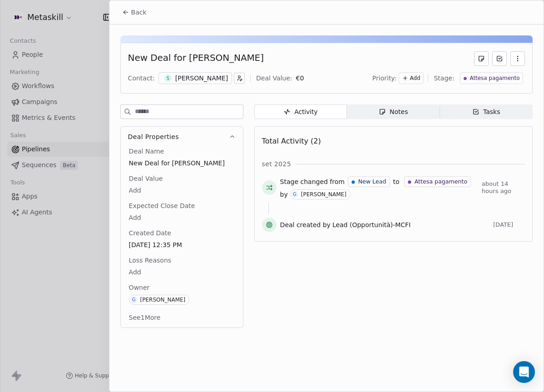 The image size is (544, 392). Describe the element at coordinates (182, 137) in the screenshot. I see `button: Deal Properties` at that location.